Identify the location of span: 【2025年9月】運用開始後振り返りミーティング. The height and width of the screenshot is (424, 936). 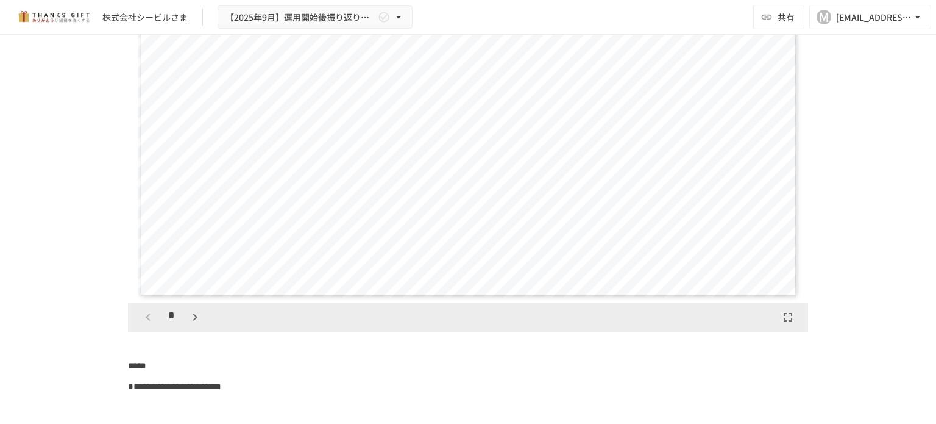
(301, 17).